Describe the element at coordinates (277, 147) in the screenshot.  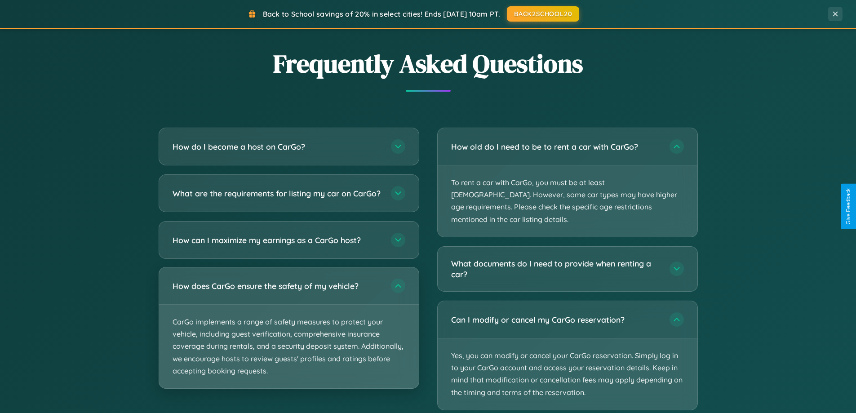
I see `h3: How do I become a host on CarGo?` at that location.